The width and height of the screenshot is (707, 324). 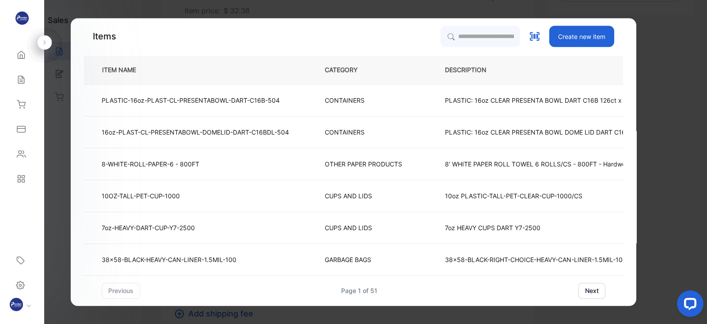 What do you see at coordinates (141, 195) in the screenshot?
I see `p: 10OZ-TALL-PET-CUP-1000` at bounding box center [141, 195].